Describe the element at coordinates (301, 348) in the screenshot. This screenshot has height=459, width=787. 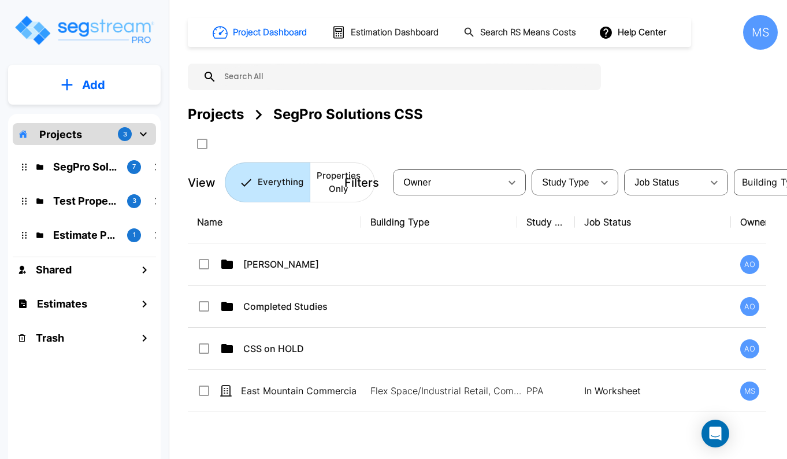
I see `p: CSS on HOLD` at that location.